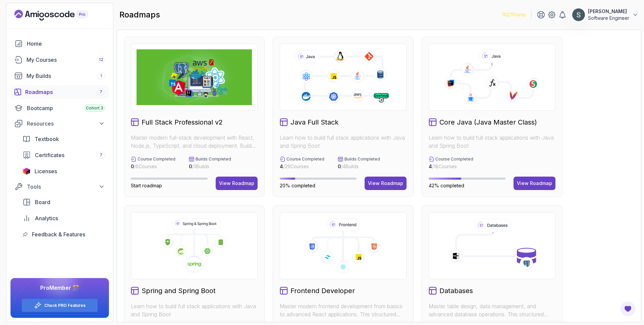  Describe the element at coordinates (314, 122) in the screenshot. I see `h2: Java Full Stack` at that location.